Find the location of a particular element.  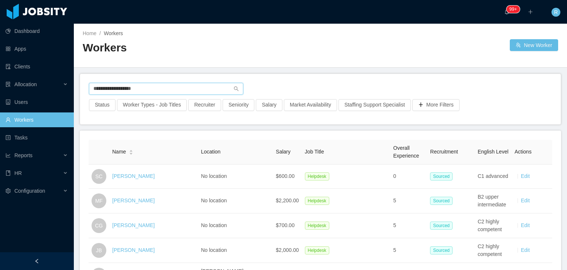

a: Home is located at coordinates (89, 33).